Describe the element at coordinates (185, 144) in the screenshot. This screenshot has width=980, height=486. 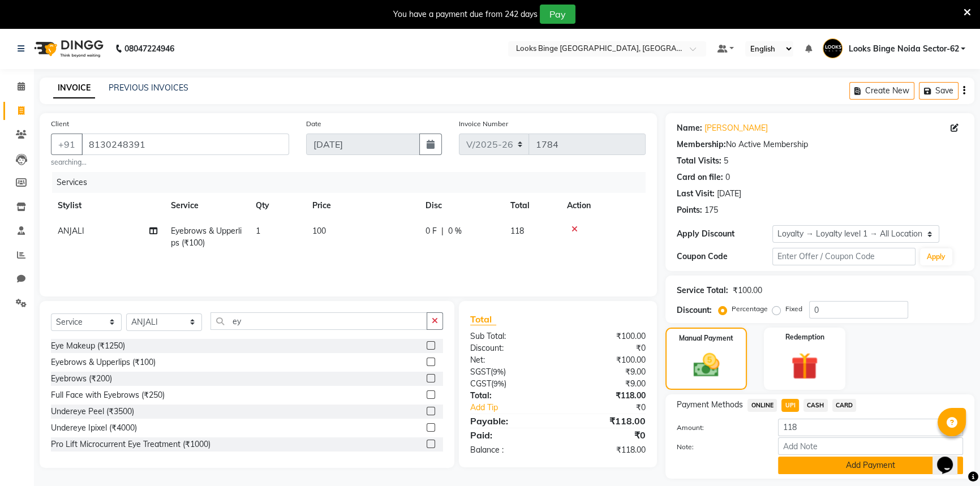
I see `input: Search by Name/Mobile/Email/Code` at that location.